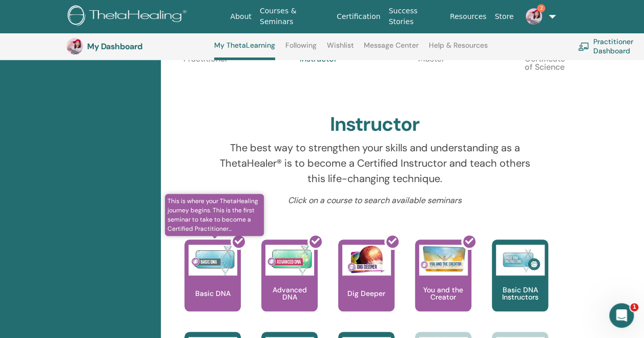 This screenshot has width=644, height=338. I want to click on a: Courses & Seminars, so click(294, 16).